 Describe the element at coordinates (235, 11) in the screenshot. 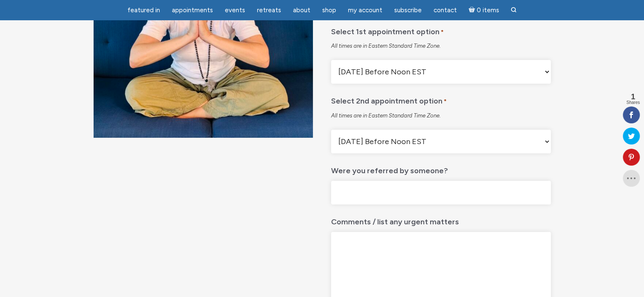

I see `span: Events` at that location.